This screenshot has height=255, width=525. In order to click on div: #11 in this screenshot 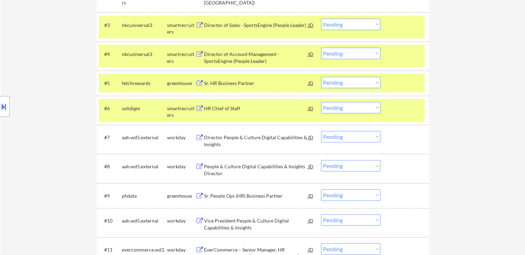, I will do `click(110, 250)`.